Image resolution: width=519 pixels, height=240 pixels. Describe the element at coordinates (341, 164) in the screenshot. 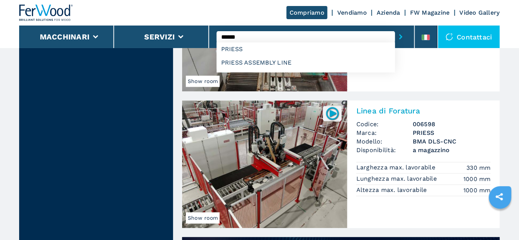

I see `a: Linea di Foratura PRIESS BMA DLS-CNCShow room006598Linea di ForaturaCodice:006598Marca:PRIESSMode...` at that location.